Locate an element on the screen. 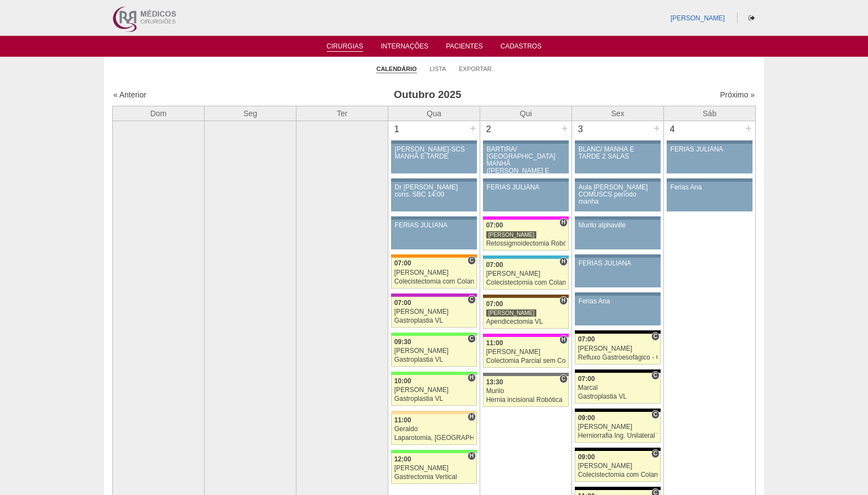 This screenshot has height=495, width=868. span: 10:00 is located at coordinates (403, 381).